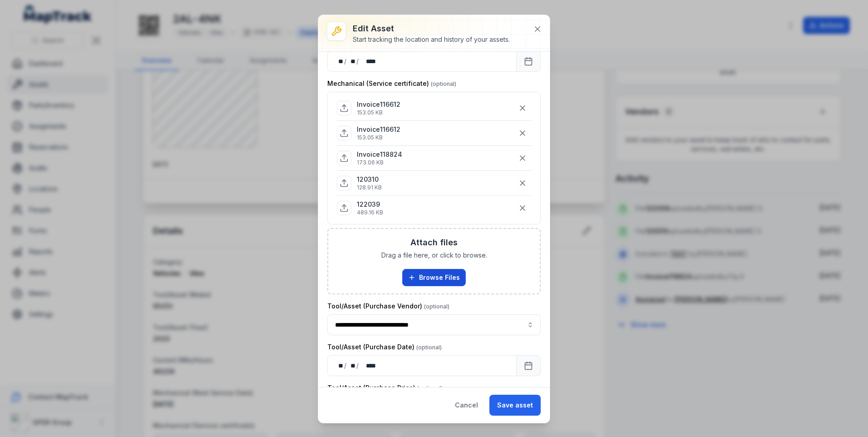 The height and width of the screenshot is (437, 868). What do you see at coordinates (466, 405) in the screenshot?
I see `button: Cancel` at bounding box center [466, 405].